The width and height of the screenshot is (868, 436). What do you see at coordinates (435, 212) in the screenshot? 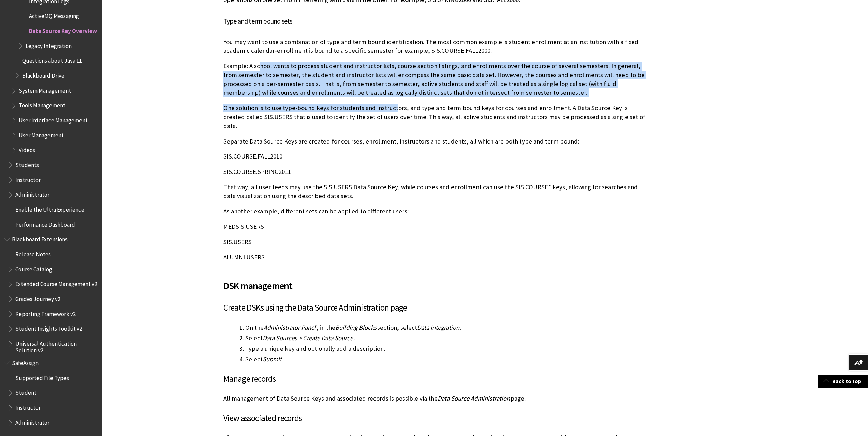
I see `p: As another example, different sets can be applied to different users:` at bounding box center [435, 212].